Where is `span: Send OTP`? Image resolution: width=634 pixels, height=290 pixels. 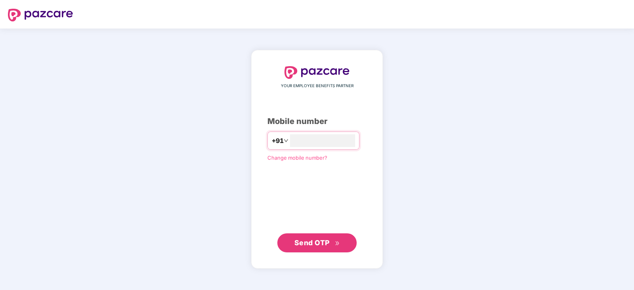
span: Send OTP is located at coordinates (312, 243).